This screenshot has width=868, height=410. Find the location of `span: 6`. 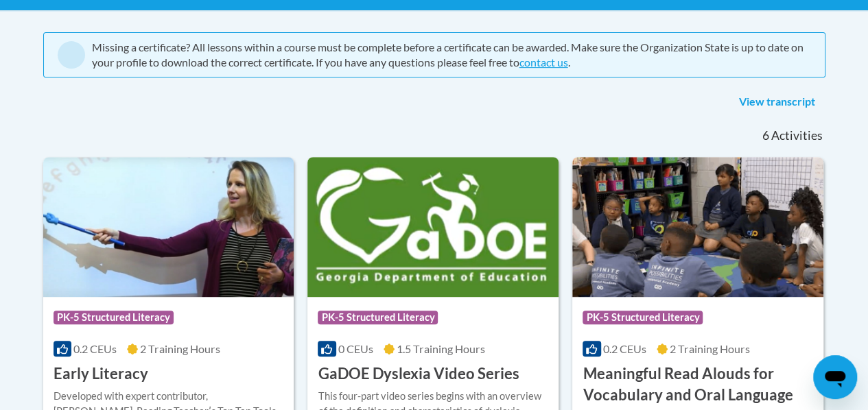

span: 6 is located at coordinates (765, 135).